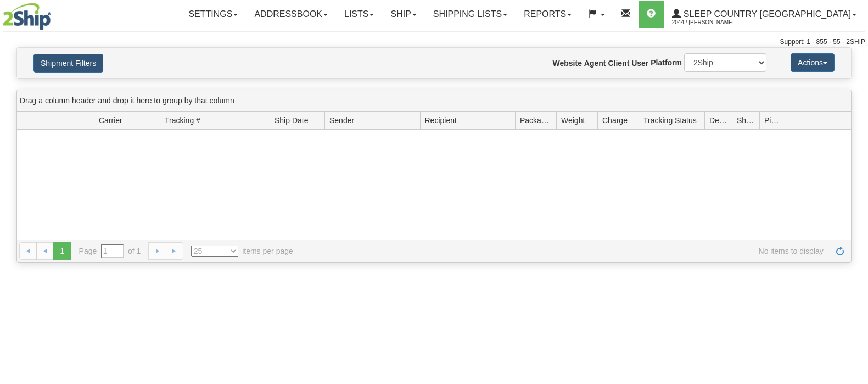 Image resolution: width=868 pixels, height=384 pixels. What do you see at coordinates (291, 120) in the screenshot?
I see `span: Ship Date` at bounding box center [291, 120].